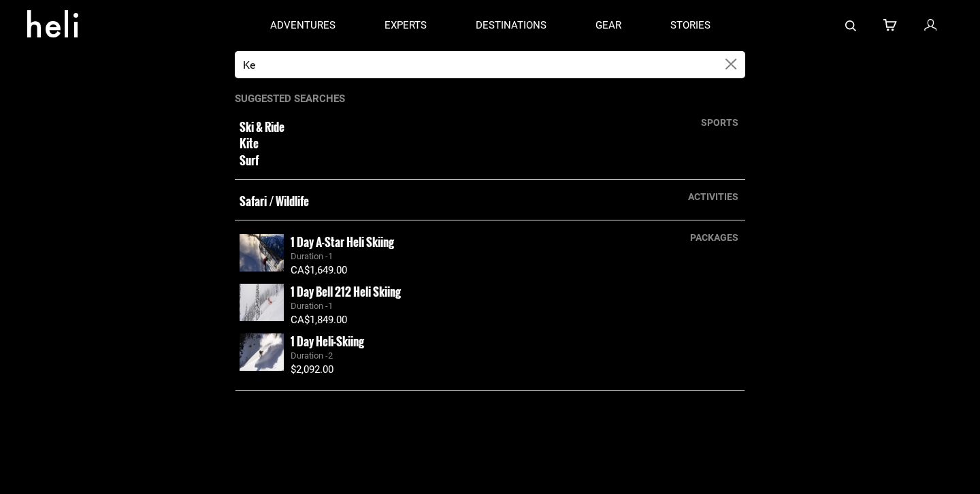 The width and height of the screenshot is (980, 494). What do you see at coordinates (851, 26) in the screenshot?
I see `img: search-bar-icon.svg` at bounding box center [851, 26].